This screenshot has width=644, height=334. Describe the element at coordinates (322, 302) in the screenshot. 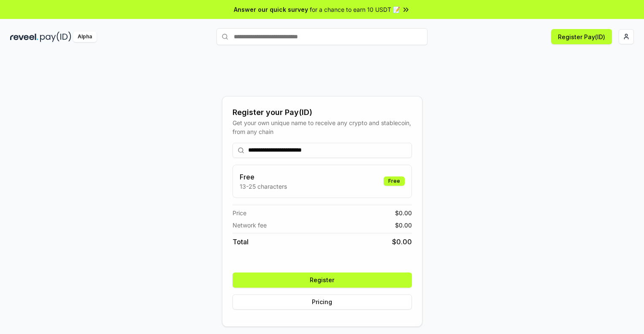

I see `button: Pricing` at that location.